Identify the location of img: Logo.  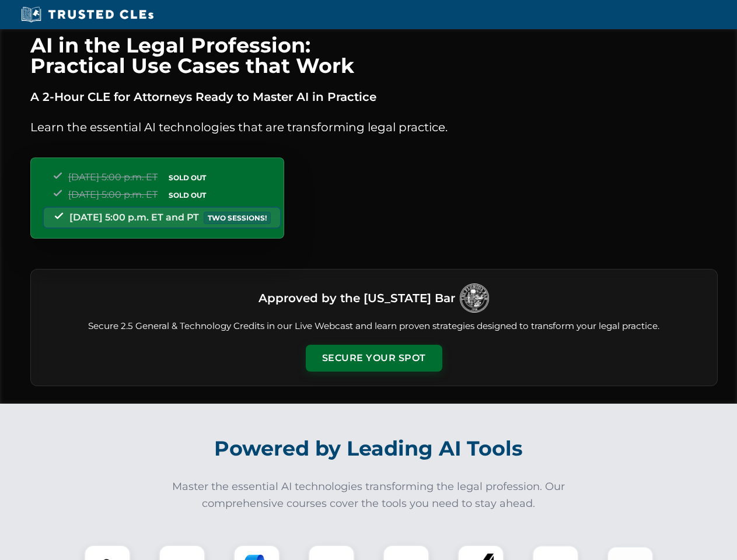
(474, 298).